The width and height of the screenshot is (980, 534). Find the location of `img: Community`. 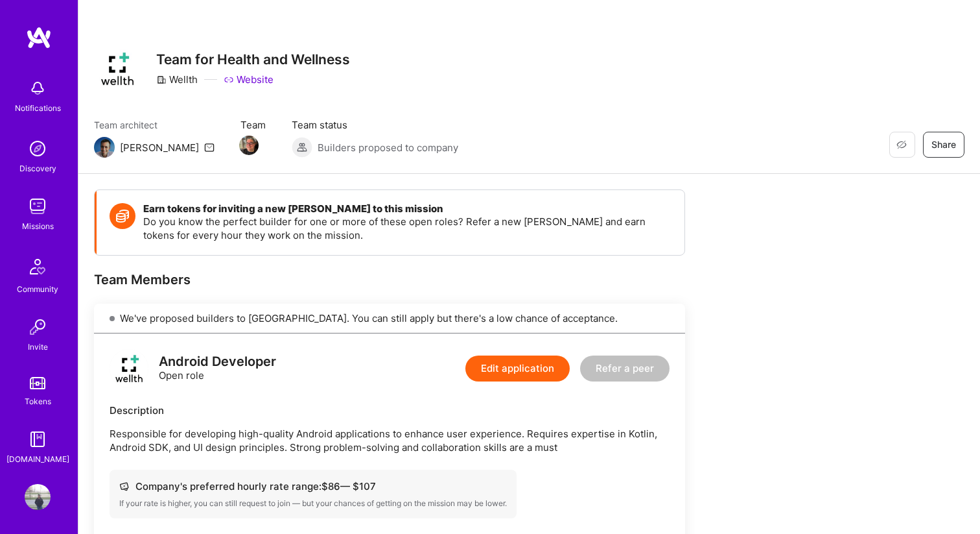

img: Community is located at coordinates (38, 266).